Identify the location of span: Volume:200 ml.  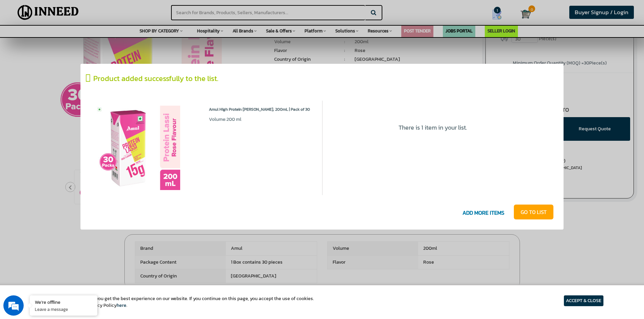
(225, 119).